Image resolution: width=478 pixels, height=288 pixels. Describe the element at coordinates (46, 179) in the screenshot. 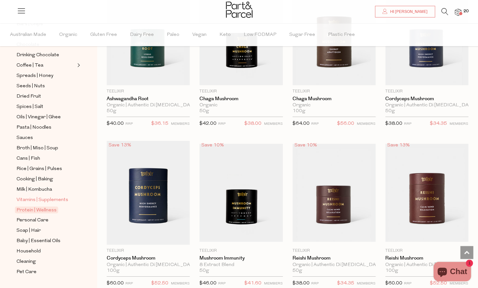

I see `a: Cooking | Baking` at that location.